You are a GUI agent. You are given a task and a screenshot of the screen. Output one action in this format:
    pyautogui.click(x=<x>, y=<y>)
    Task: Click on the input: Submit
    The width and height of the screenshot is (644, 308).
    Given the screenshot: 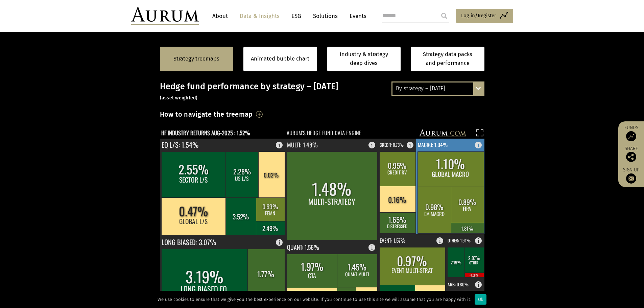 What is the action you would take?
    pyautogui.click(x=444, y=16)
    